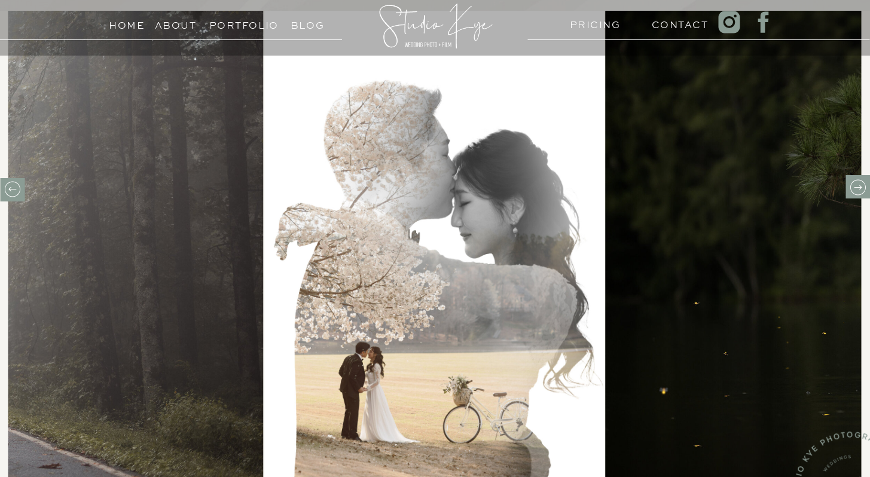  What do you see at coordinates (176, 22) in the screenshot?
I see `h3: About` at bounding box center [176, 22].